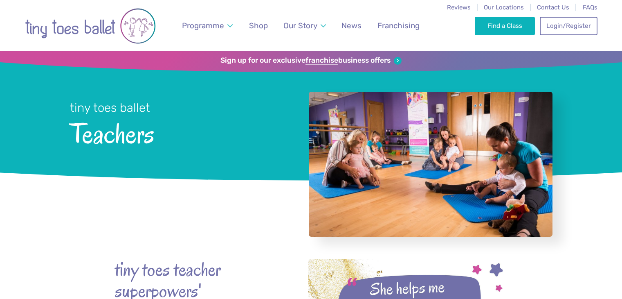  What do you see at coordinates (504, 7) in the screenshot?
I see `a: Our Locations` at bounding box center [504, 7].